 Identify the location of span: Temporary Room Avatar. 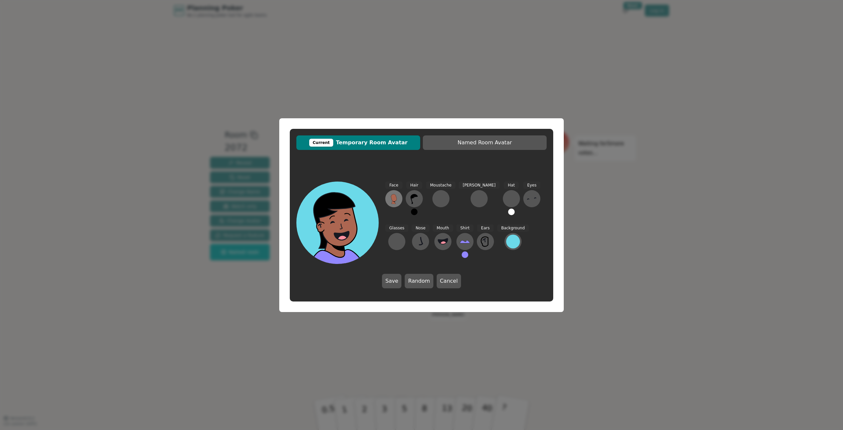
(358, 143).